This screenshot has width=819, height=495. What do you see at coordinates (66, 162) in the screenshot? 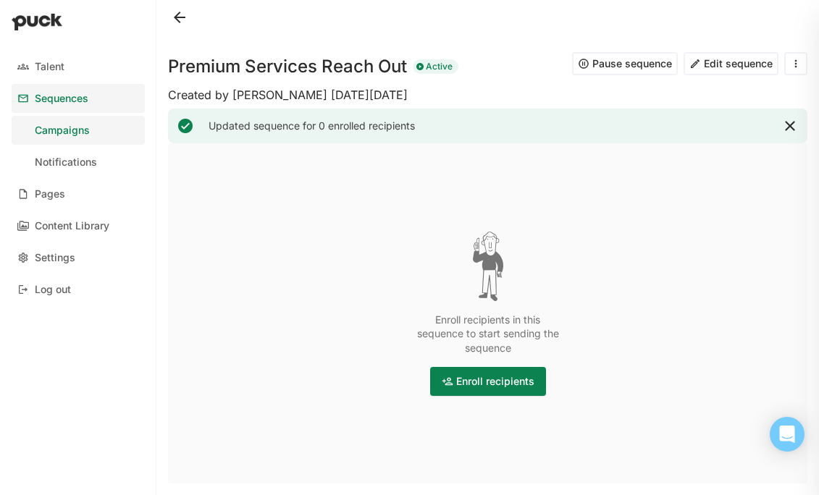
I see `div: Notifications` at bounding box center [66, 162].